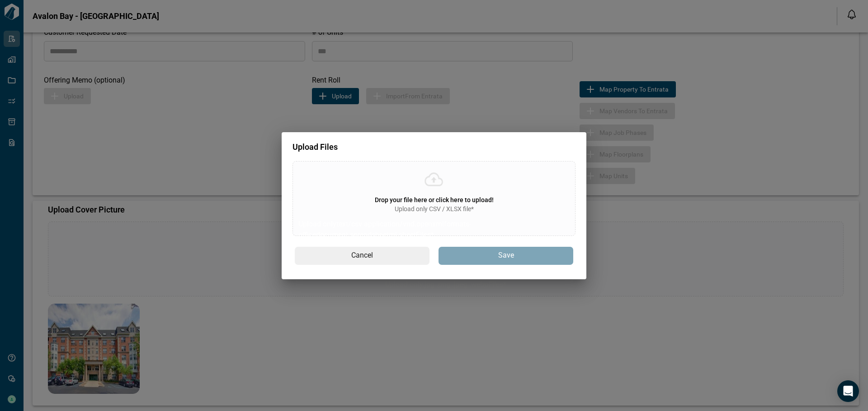 This screenshot has height=411, width=868. Describe the element at coordinates (434, 200) in the screenshot. I see `span: Drop your file here or click here to upload!` at that location.